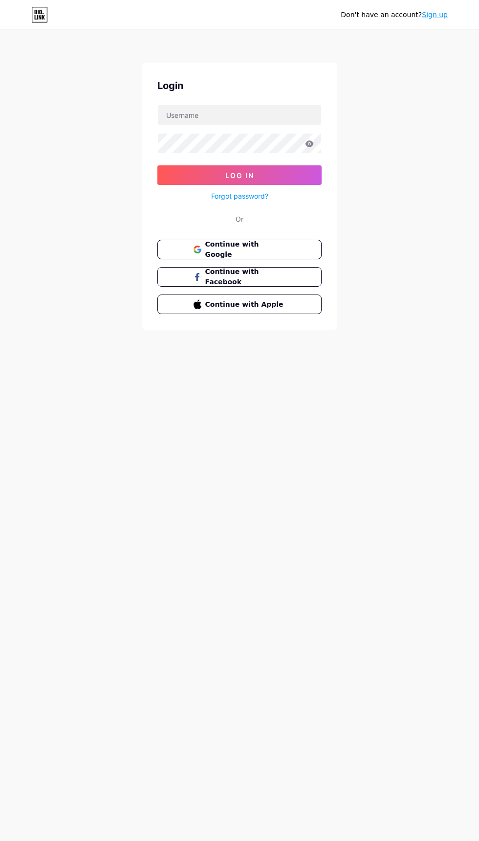  Describe the element at coordinates (435, 15) in the screenshot. I see `a: Sign up` at that location.